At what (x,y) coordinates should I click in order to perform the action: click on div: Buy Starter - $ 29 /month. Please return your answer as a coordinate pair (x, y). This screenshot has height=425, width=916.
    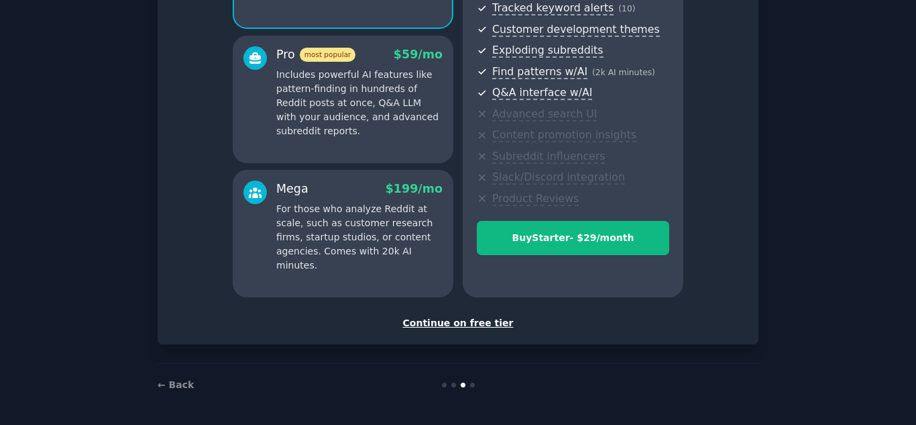
    Looking at the image, I should click on (573, 237).